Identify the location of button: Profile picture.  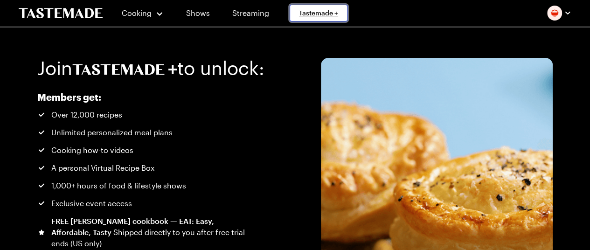
(559, 13).